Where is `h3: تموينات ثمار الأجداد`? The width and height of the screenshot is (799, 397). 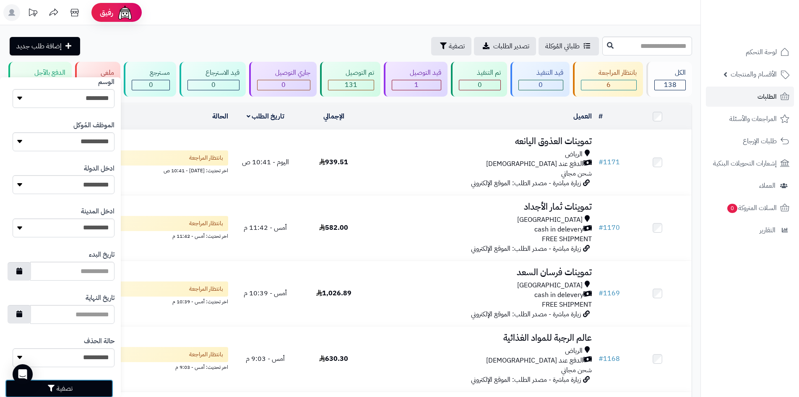
h3: تموينات ثمار الأجداد is located at coordinates (482, 206).